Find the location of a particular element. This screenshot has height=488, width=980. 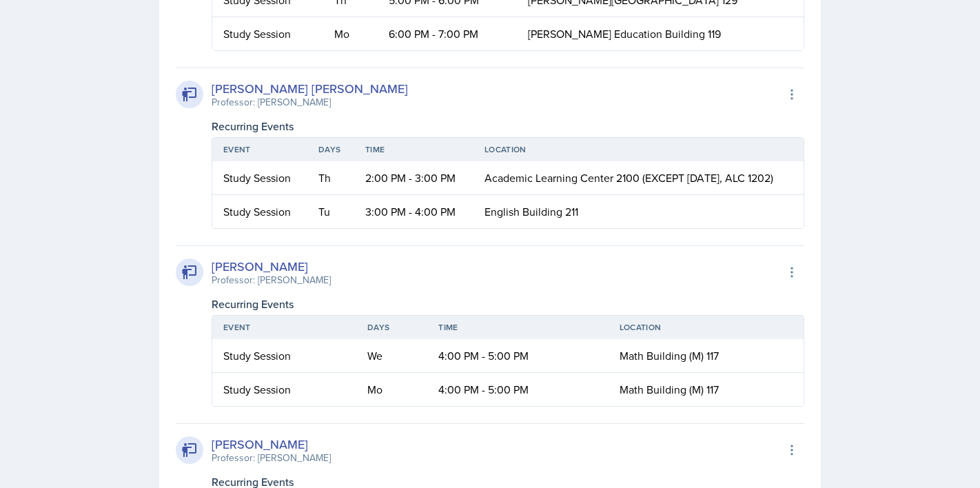

td: 3:00 PM - 4:00 PM is located at coordinates (413, 212).